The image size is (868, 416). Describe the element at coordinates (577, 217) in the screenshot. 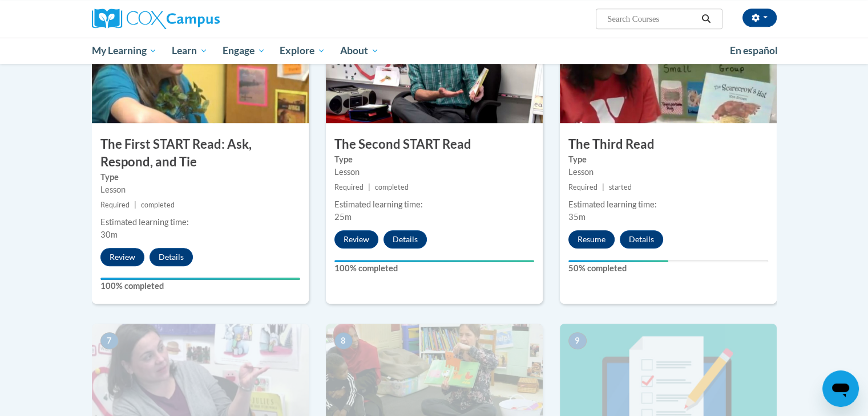

I see `span: 35m` at that location.